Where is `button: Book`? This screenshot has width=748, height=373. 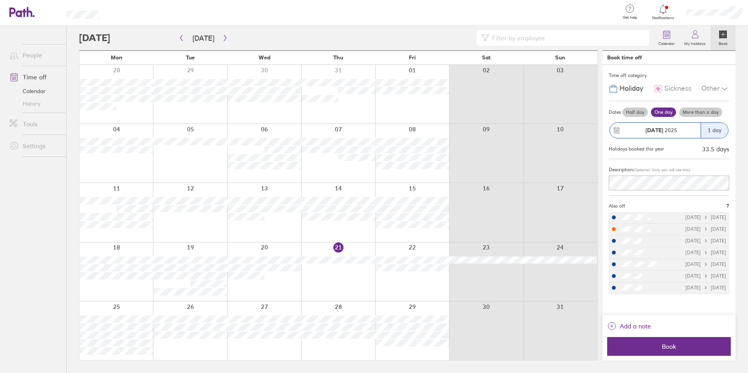
button: Book is located at coordinates (669, 346).